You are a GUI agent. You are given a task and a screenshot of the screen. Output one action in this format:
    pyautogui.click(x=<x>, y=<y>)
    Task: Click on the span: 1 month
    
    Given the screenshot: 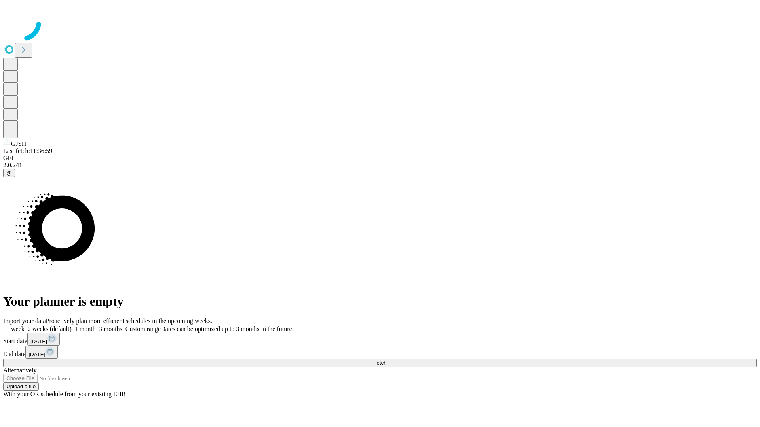 What is the action you would take?
    pyautogui.click(x=85, y=329)
    